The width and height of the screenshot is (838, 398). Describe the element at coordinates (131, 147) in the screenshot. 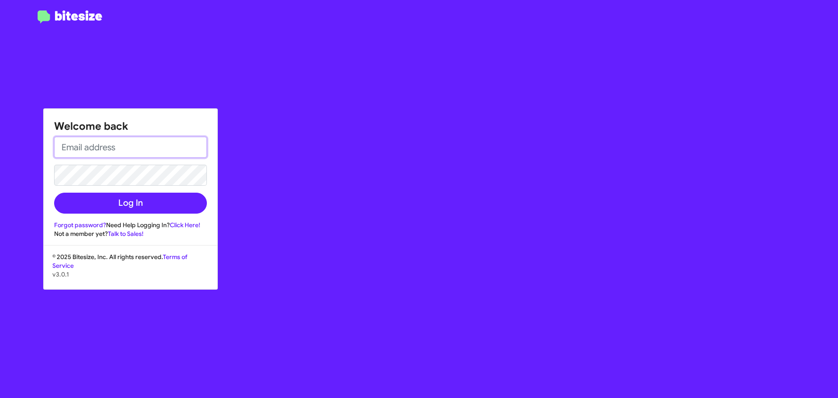

I see `input: Email address` at that location.